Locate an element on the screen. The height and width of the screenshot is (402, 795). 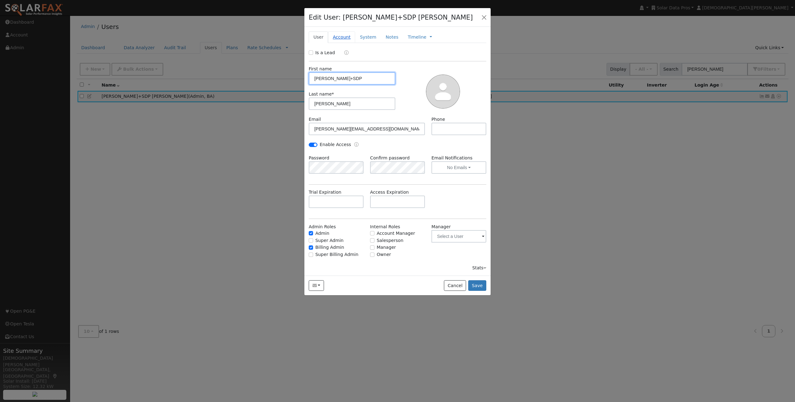
label: Email Notifications is located at coordinates (459, 158).